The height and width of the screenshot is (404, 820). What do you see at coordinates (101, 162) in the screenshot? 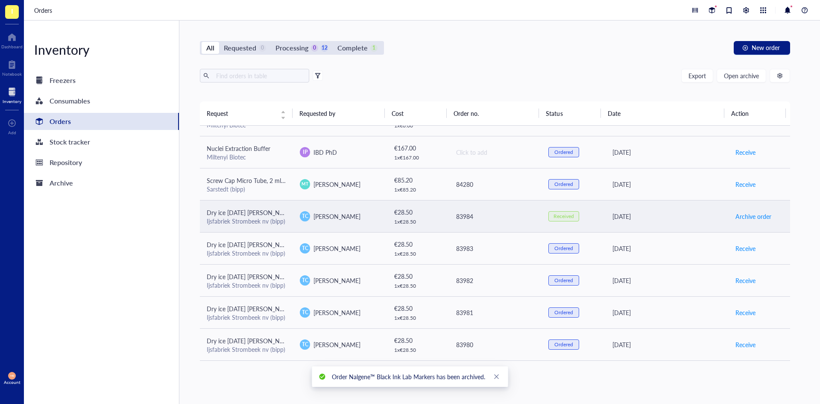
I see `a: Repository` at bounding box center [101, 162].